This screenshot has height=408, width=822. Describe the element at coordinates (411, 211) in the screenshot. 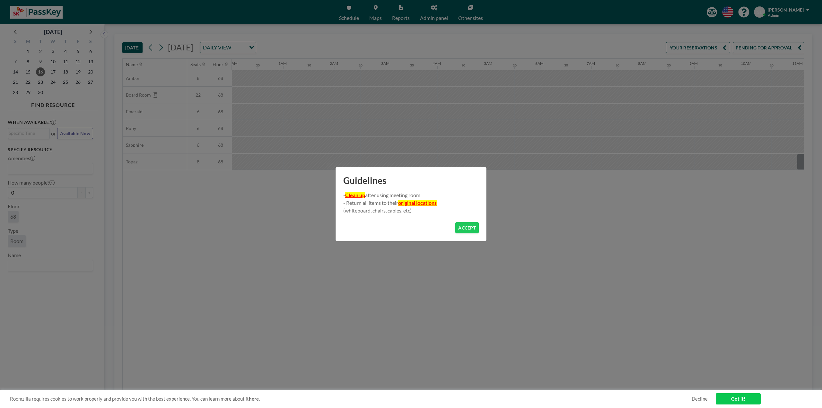

I see `p: ㅤ(whiteboard, chairs, cables, etc)` at that location.